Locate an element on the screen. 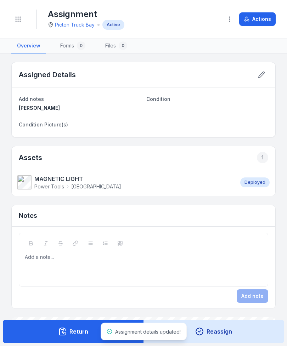  a: Overview is located at coordinates (29, 46).